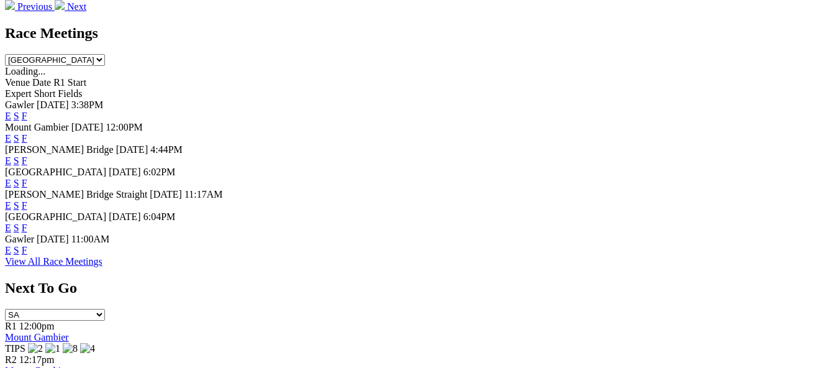 The image size is (839, 368). Describe the element at coordinates (70, 349) in the screenshot. I see `img: 8` at that location.